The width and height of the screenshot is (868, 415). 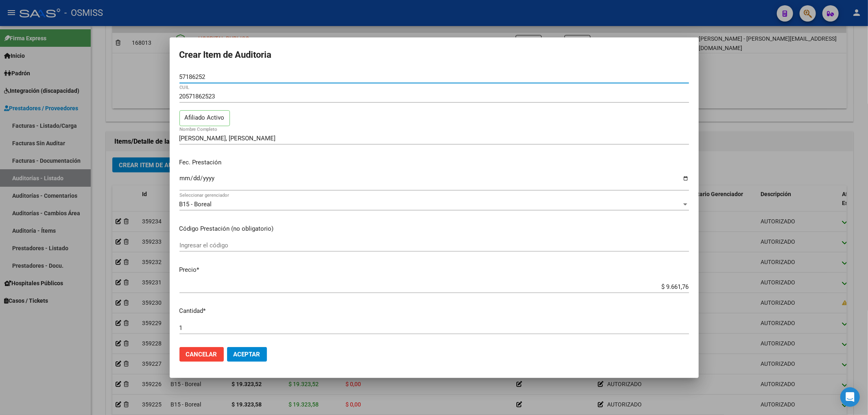 I want to click on p: Precio, so click(x=434, y=270).